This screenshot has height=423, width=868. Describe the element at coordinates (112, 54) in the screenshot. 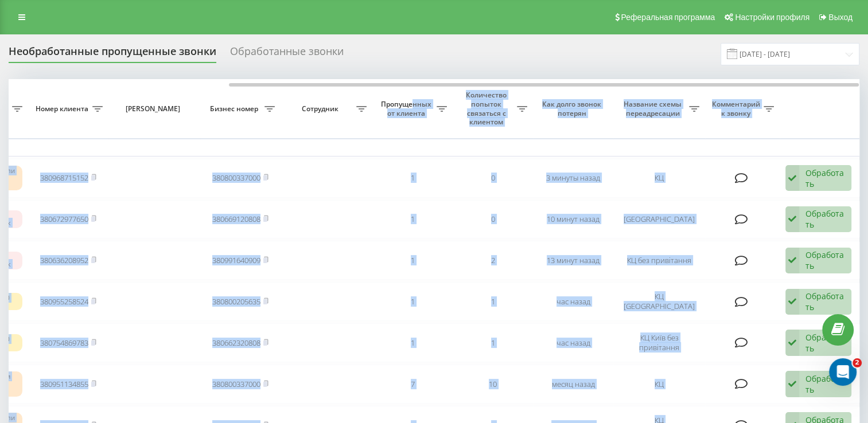

I see `div: Необработанные пропущенные звонки` at that location.